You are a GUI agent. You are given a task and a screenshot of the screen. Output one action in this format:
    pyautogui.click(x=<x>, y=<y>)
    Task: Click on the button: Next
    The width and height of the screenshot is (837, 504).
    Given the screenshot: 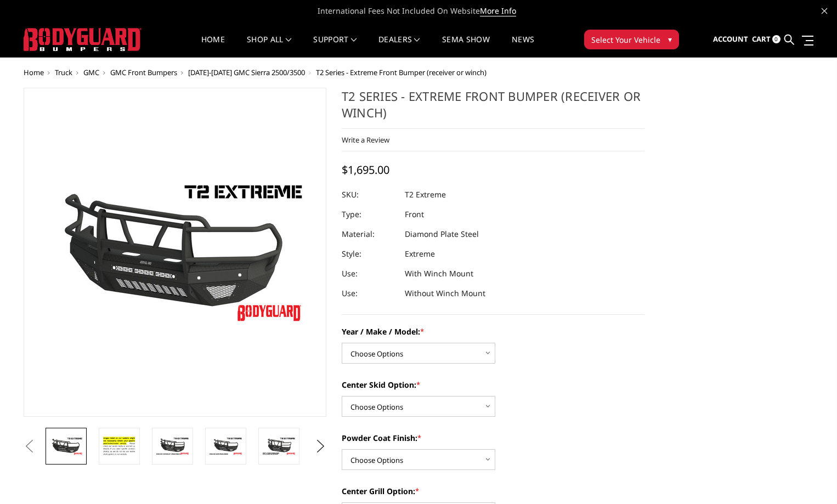 What is the action you would take?
    pyautogui.click(x=321, y=447)
    